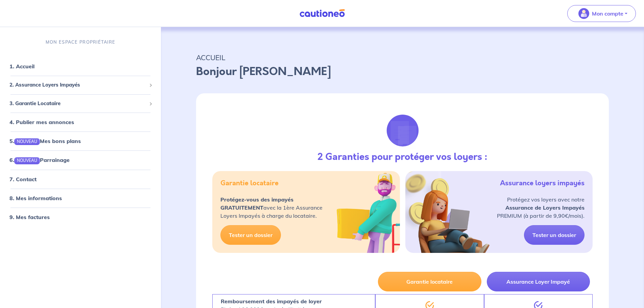 This screenshot has width=644, height=308. I want to click on div: 3. Garantie Locataire, so click(80, 103).